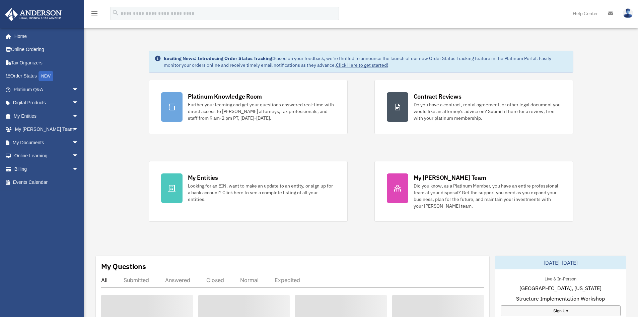 The image size is (638, 317). I want to click on div: Further your learning and get your questions answered real-time with direct access to [PERSON_NAM..., so click(262, 111).